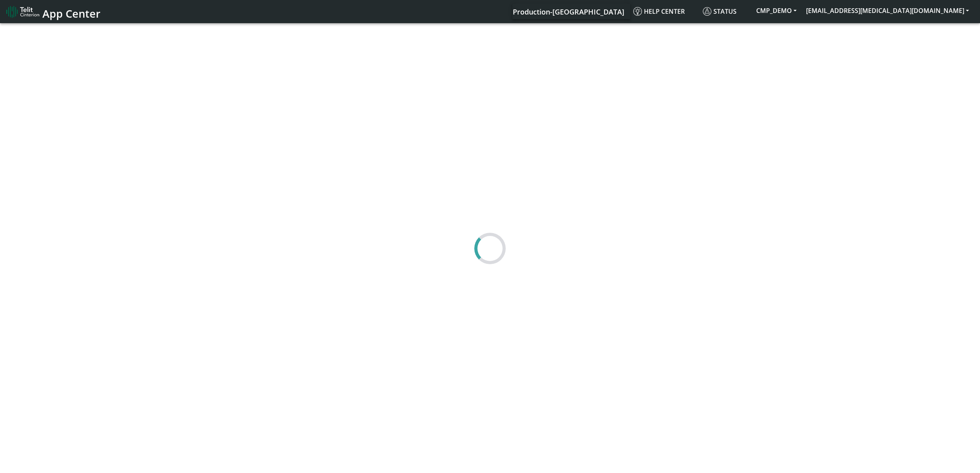 This screenshot has height=473, width=980. Describe the element at coordinates (23, 12) in the screenshot. I see `img: logo-telit-cinterion-gw-new.png` at that location.